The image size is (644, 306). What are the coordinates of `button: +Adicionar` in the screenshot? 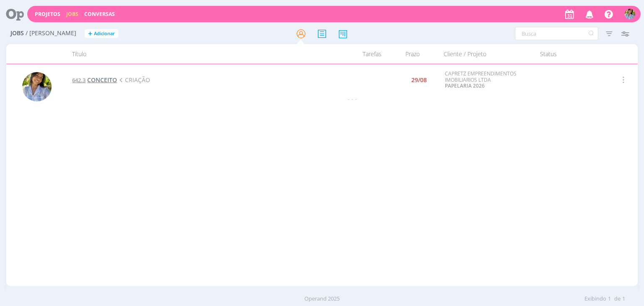 It's located at (101, 34).